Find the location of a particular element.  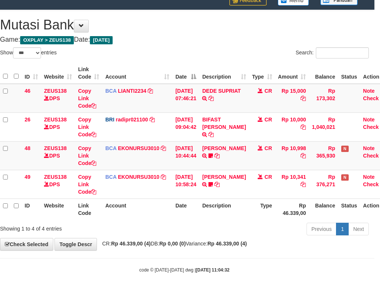

a: Next is located at coordinates (359, 229).